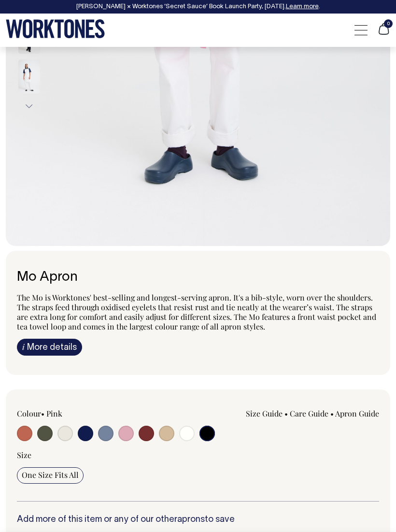  What do you see at coordinates (29, 107) in the screenshot?
I see `button: Next` at bounding box center [29, 107].